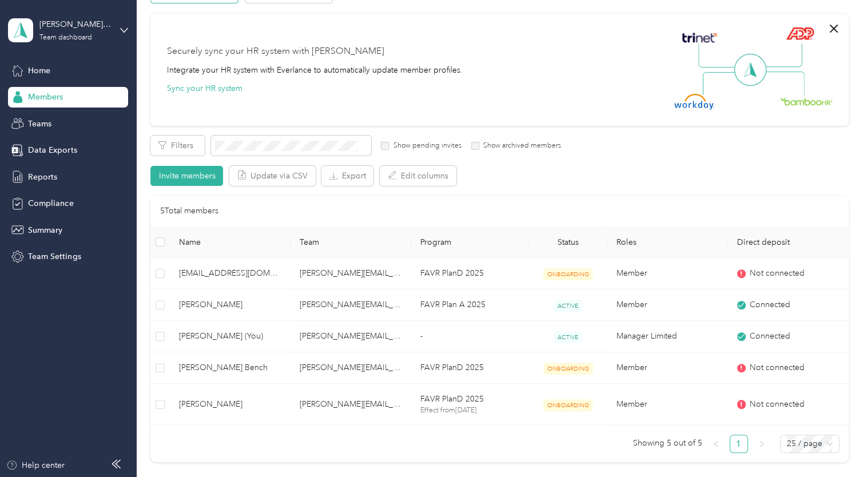 This screenshot has width=868, height=477. Describe the element at coordinates (230, 242) in the screenshot. I see `th: Name` at that location.